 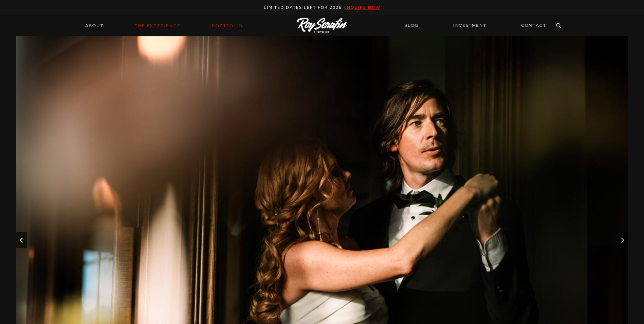 What do you see at coordinates (475, 26) in the screenshot?
I see `nav: Secondary Navigation` at bounding box center [475, 26].